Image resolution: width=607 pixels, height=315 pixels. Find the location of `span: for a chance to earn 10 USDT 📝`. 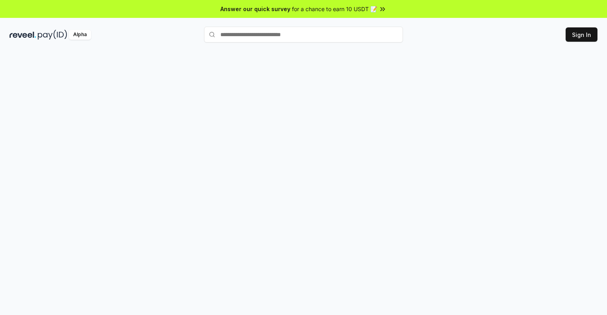

span: for a chance to earn 10 USDT 📝 is located at coordinates (334, 9).